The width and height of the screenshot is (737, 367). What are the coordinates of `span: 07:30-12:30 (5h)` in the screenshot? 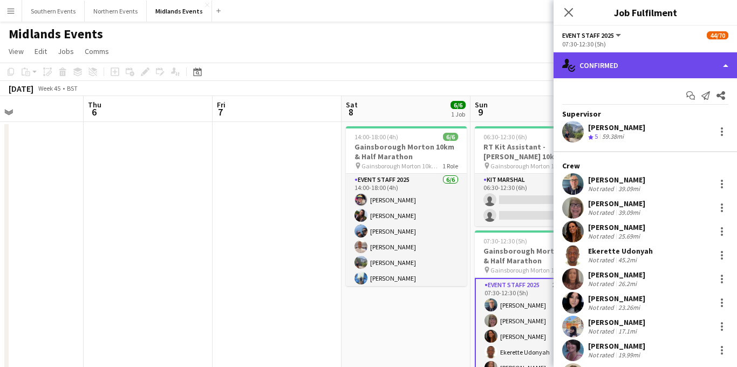 It's located at (505, 241).